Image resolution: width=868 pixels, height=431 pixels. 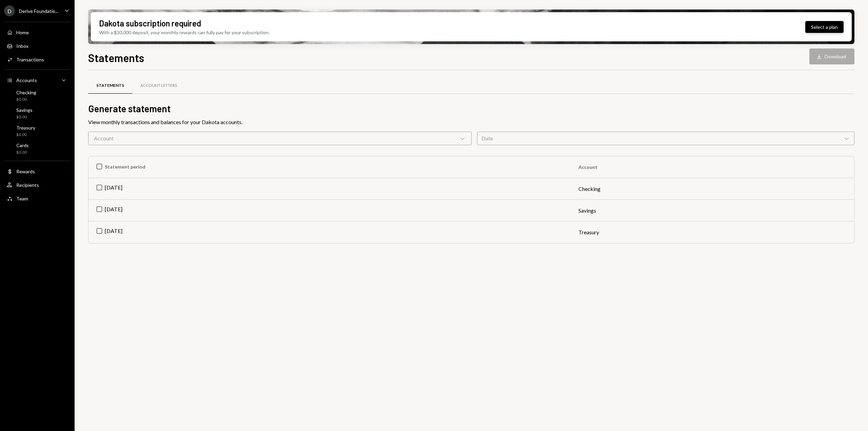 I want to click on div: View monthly transactions and balances for your Dakota accounts., so click(x=472, y=122).